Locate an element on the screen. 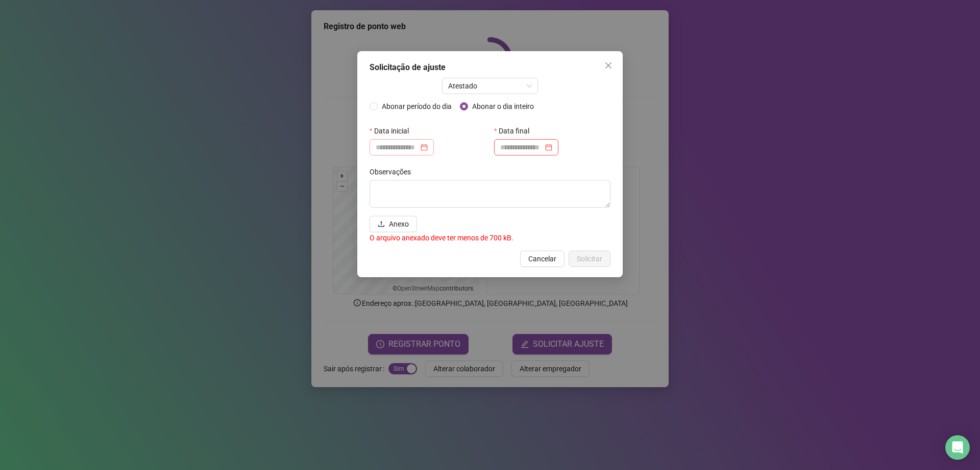 The height and width of the screenshot is (470, 980). p: O arquivo anexado deve ter menos de 700 kB. is located at coordinates (490, 237).